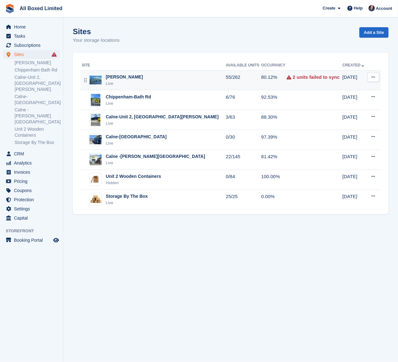 The width and height of the screenshot is (398, 362). What do you see at coordinates (374, 32) in the screenshot?
I see `a: Add a Site` at bounding box center [374, 32].